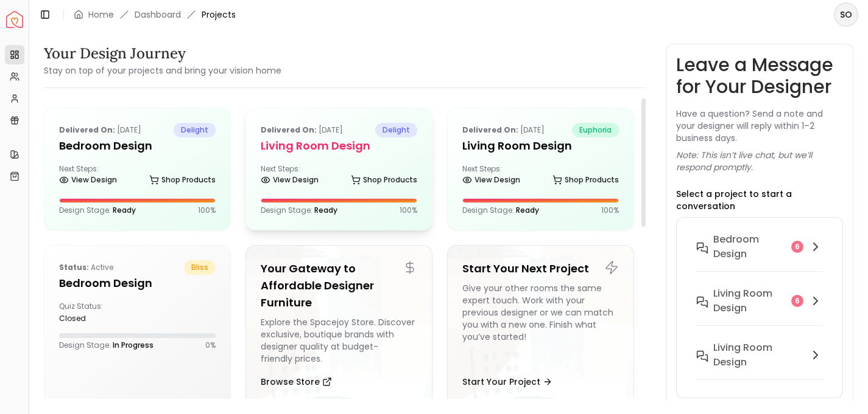  What do you see at coordinates (507, 382) in the screenshot?
I see `button: Start Your Project` at bounding box center [507, 382].